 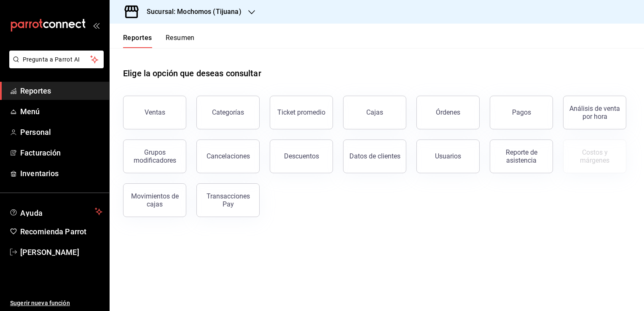 I want to click on div: Órdenes, so click(x=448, y=113).